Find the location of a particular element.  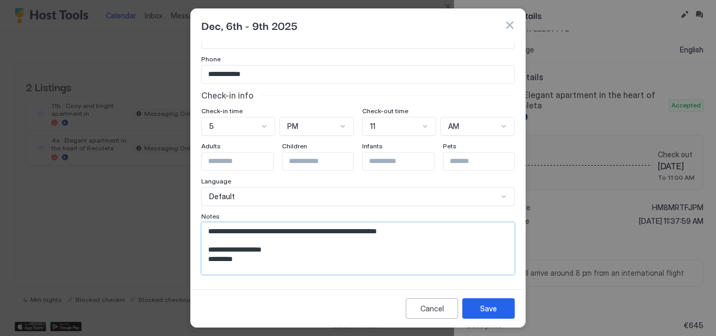

span: Pets is located at coordinates (450, 146).